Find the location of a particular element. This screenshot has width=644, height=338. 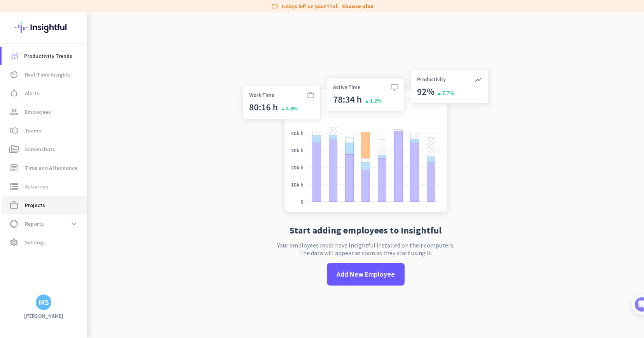

span: Teams is located at coordinates (33, 130).